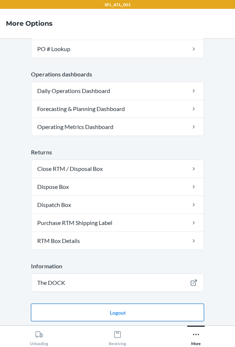  I want to click on a: Operating Metrics Dashboard, so click(117, 127).